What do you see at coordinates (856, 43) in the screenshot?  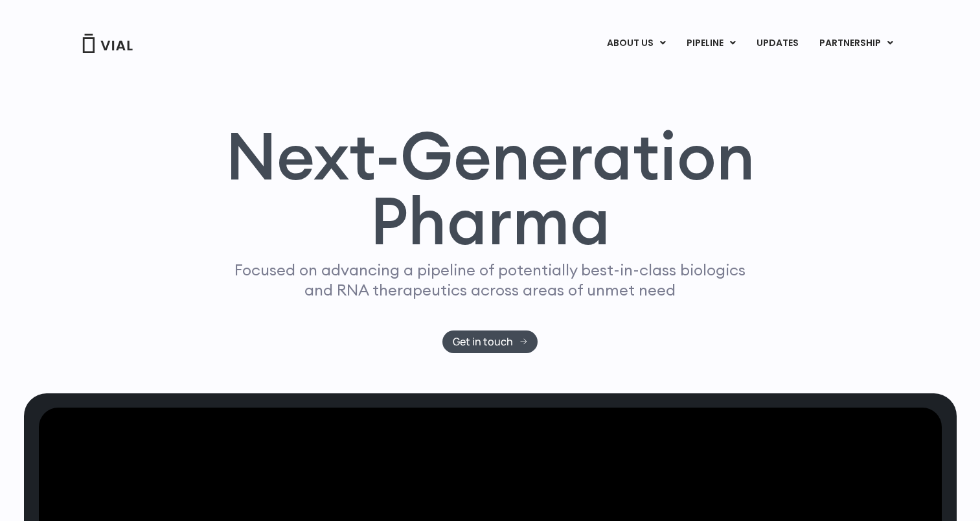 I see `a: PARTNERSHIPMenu Toggle` at bounding box center [856, 43].